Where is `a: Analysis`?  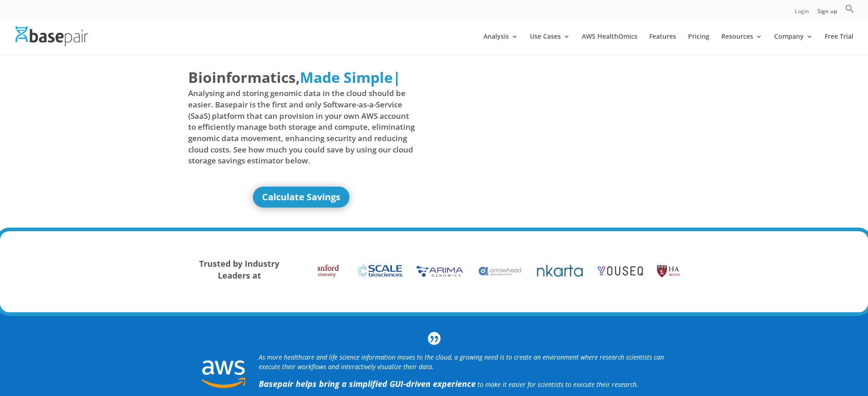
a: Analysis is located at coordinates (500, 44).